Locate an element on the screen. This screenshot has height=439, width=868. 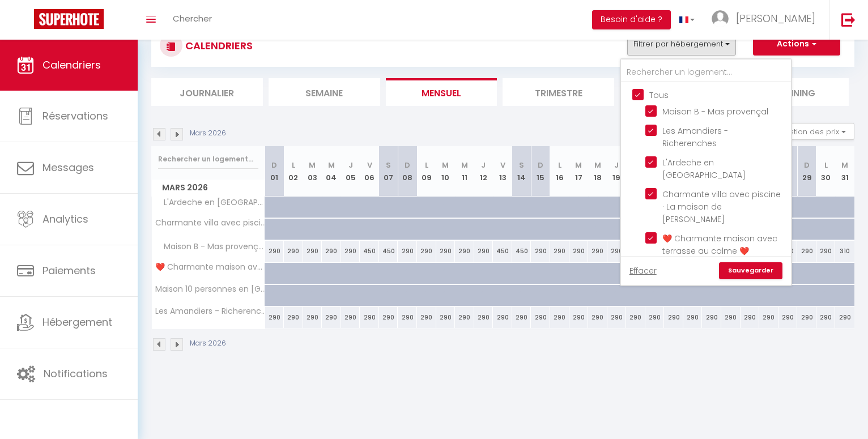
th: 09 is located at coordinates (427, 171).